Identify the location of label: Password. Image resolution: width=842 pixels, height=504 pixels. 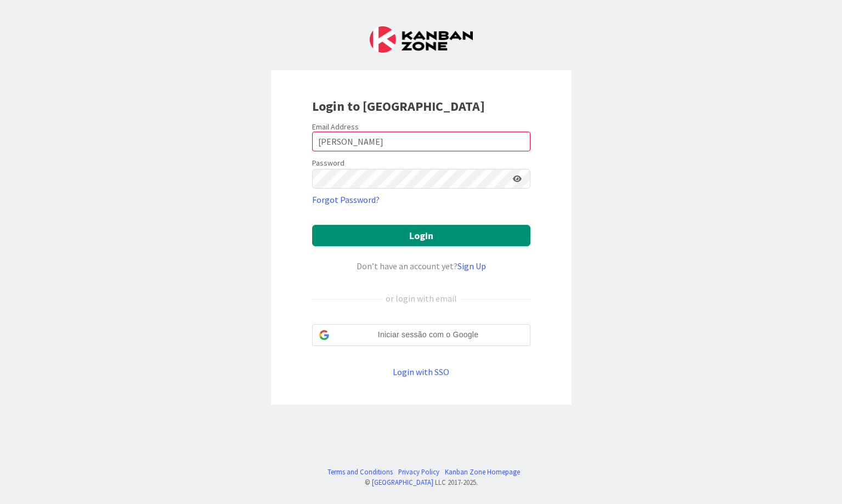
(327, 163).